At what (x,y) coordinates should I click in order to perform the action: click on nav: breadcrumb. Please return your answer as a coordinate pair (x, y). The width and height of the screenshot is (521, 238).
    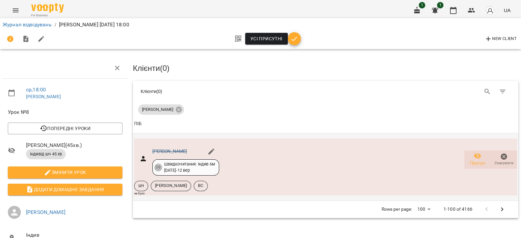
    Looking at the image, I should click on (261, 25).